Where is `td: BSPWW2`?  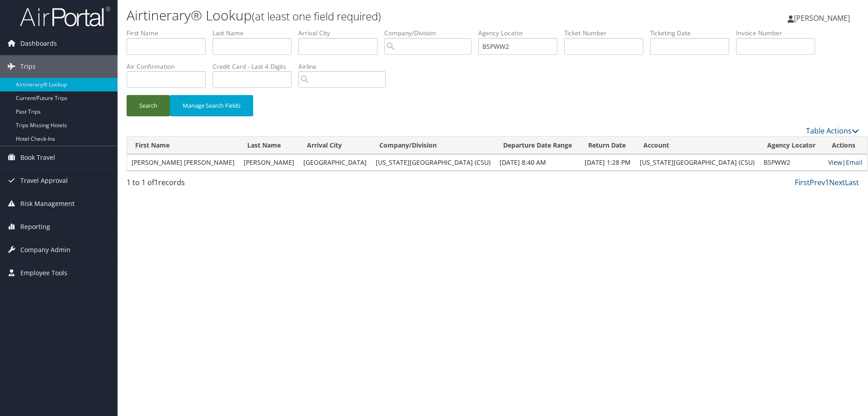 td: BSPWW2 is located at coordinates (791, 162).